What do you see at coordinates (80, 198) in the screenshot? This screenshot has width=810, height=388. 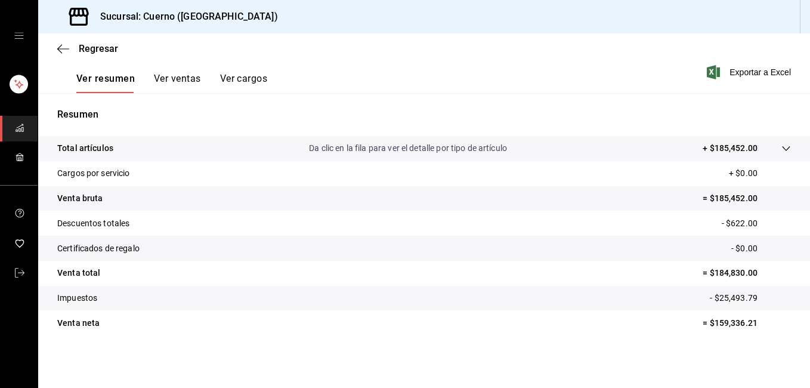 I see `p: Venta bruta` at bounding box center [80, 198].